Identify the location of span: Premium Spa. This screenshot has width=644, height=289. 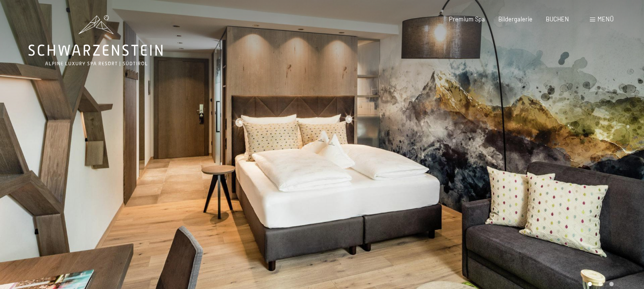
(467, 19).